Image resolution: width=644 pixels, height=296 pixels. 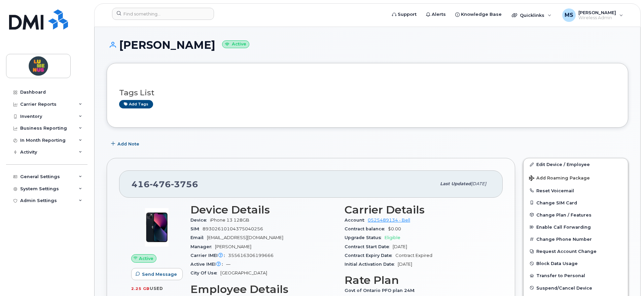 What do you see at coordinates (576, 164) in the screenshot?
I see `a: Edit Device / Employee` at bounding box center [576, 164].